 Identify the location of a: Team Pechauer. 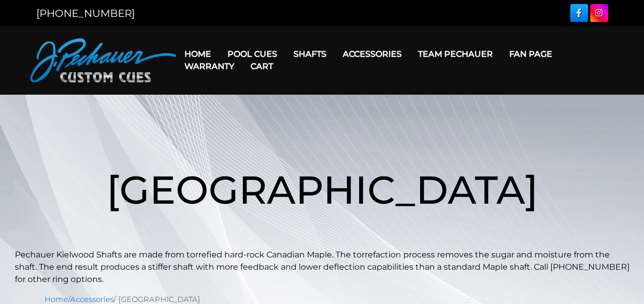
(456, 54).